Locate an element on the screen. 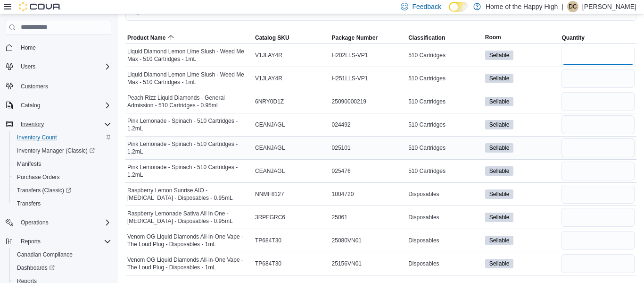 The image size is (644, 283). div: 25090000219 is located at coordinates (368, 101).